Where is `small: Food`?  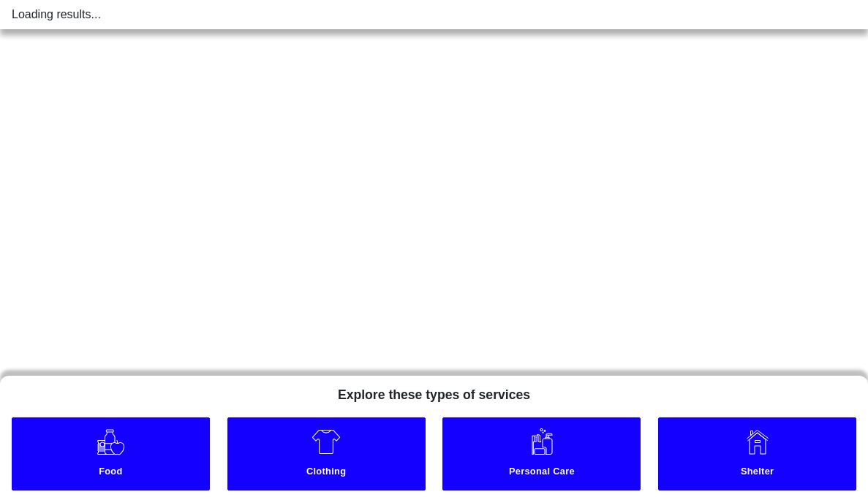 small: Food is located at coordinates (110, 473).